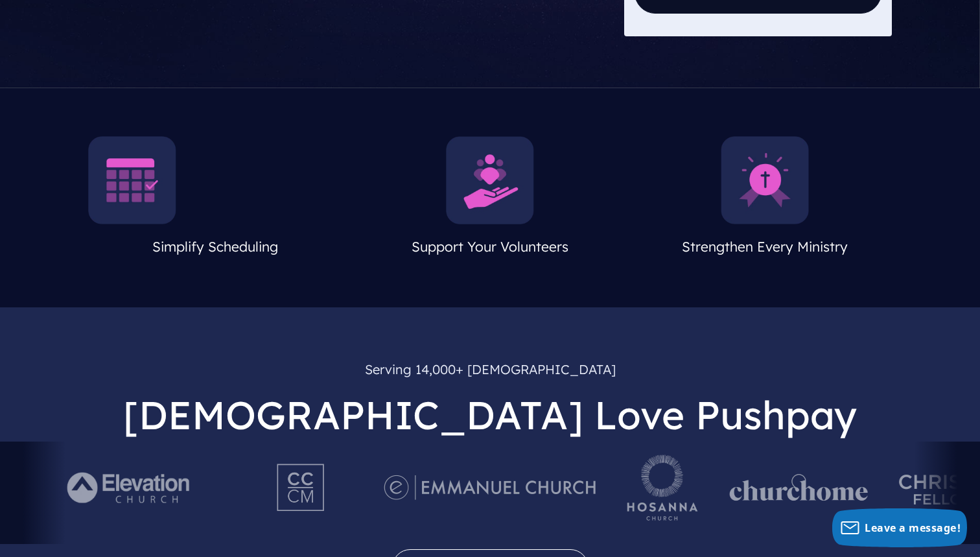 The width and height of the screenshot is (980, 557). What do you see at coordinates (765, 246) in the screenshot?
I see `span: Strengthen Every Ministry` at bounding box center [765, 246].